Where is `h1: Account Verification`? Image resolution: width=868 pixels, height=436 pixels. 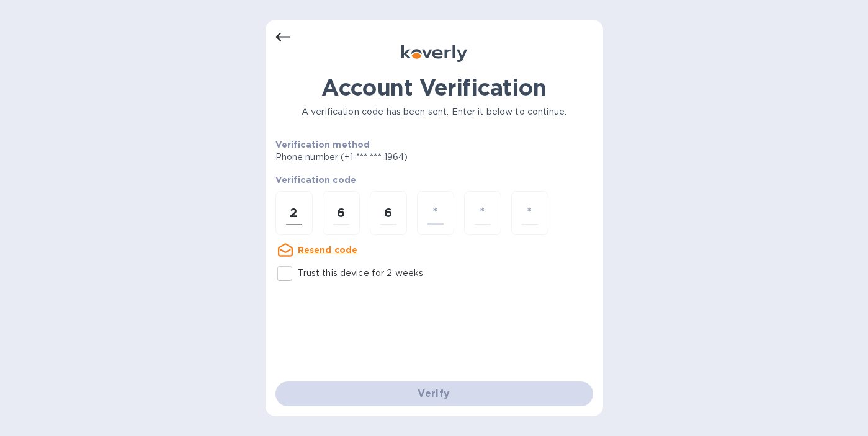
h1: Account Verification is located at coordinates (434, 88).